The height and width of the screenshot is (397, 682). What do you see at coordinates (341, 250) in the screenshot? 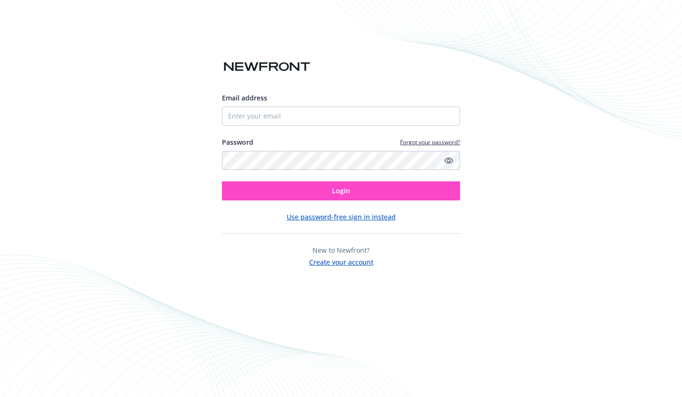
I see `span: New to Newfront?` at bounding box center [341, 250].